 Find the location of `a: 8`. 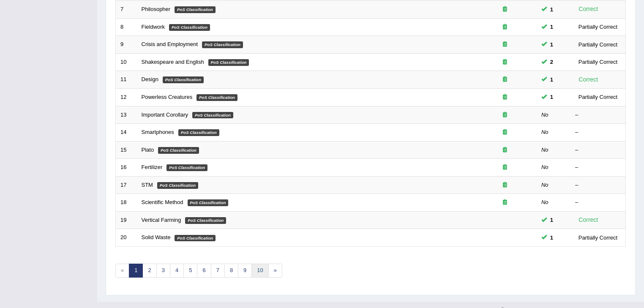

a: 8 is located at coordinates (231, 270).